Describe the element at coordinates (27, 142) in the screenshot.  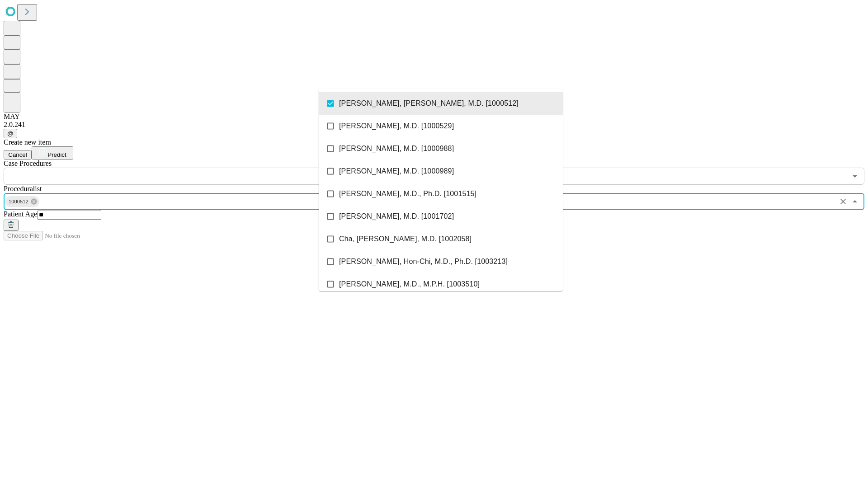
I see `span: Create new item` at that location.